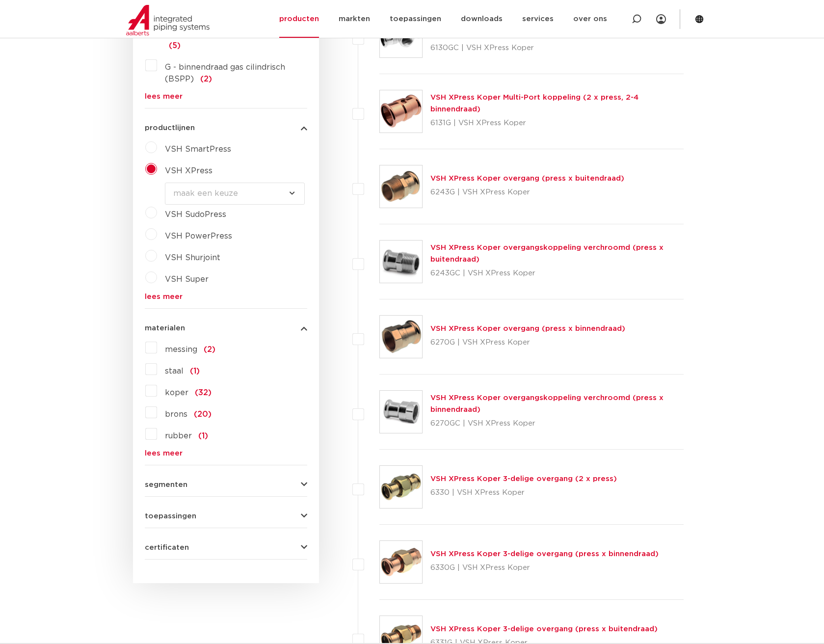 The width and height of the screenshot is (824, 644). I want to click on button: certificaten, so click(226, 547).